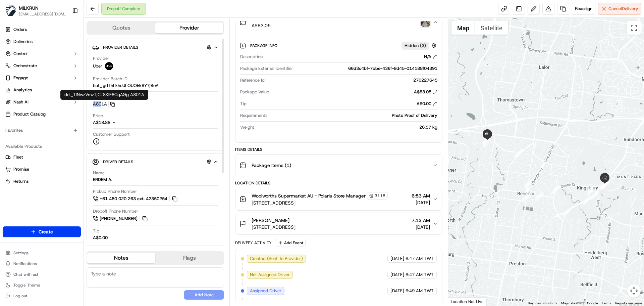 Image resolution: width=644 pixels, height=306 pixels. What do you see at coordinates (605, 186) in the screenshot?
I see `div: 4` at bounding box center [605, 186].